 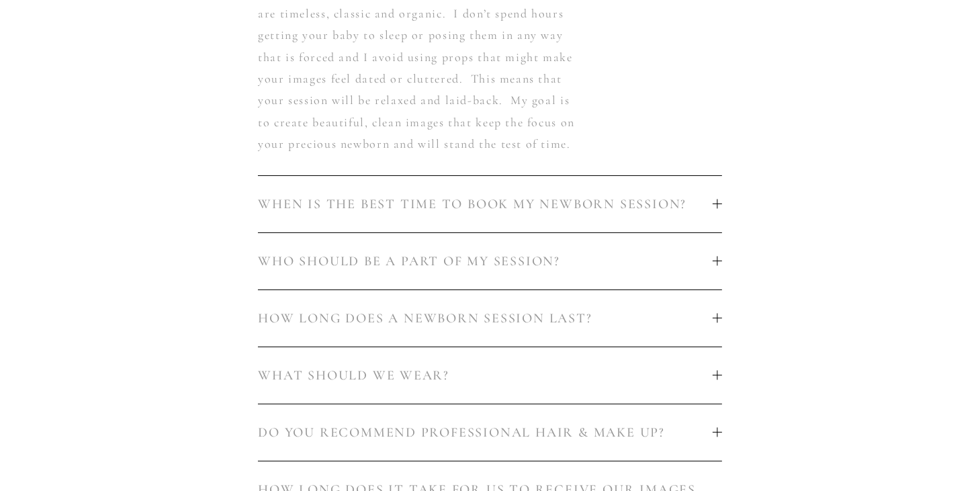 I want to click on button: WHEN IS THE BEST TIME TO BOOK MY NEWBORN SESSION?, so click(x=490, y=204).